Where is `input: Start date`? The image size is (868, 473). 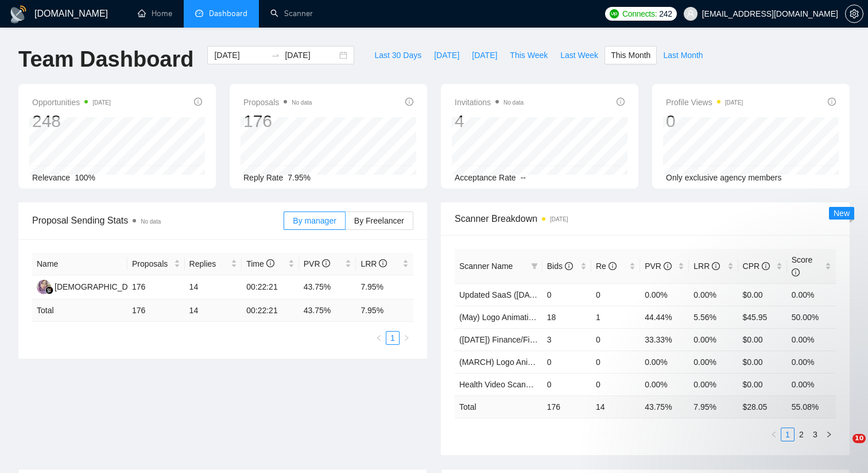 input: Start date is located at coordinates (240, 55).